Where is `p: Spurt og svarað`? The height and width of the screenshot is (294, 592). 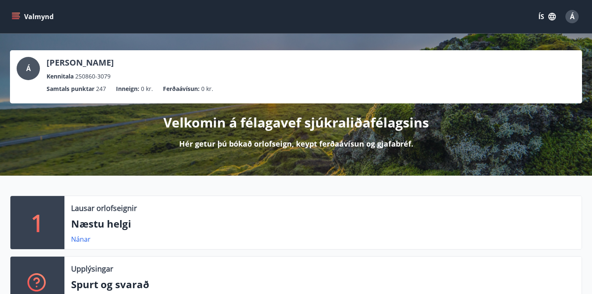 p: Spurt og svarað is located at coordinates (323, 285).